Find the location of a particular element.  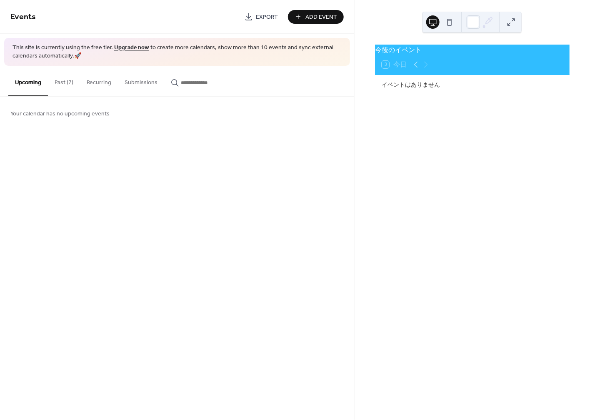

div: イベントはありません is located at coordinates (472, 84).